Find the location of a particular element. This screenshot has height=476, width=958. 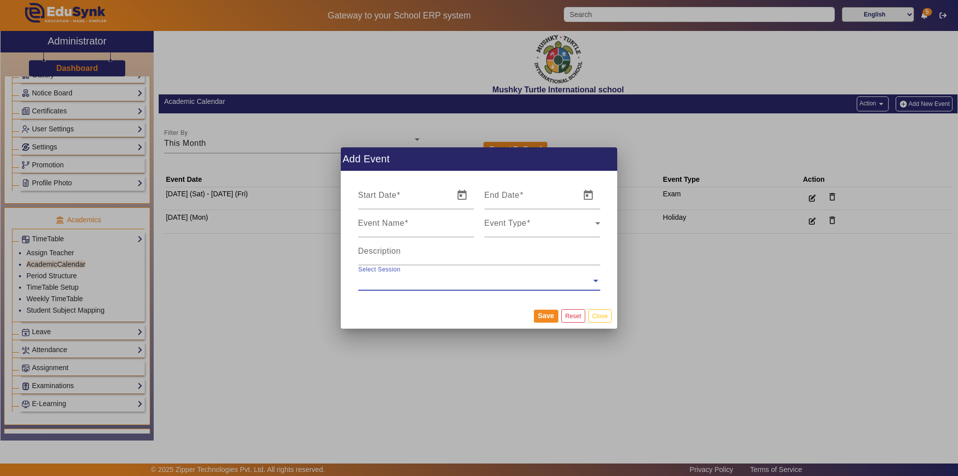

mat-label: Description is located at coordinates (380, 251).